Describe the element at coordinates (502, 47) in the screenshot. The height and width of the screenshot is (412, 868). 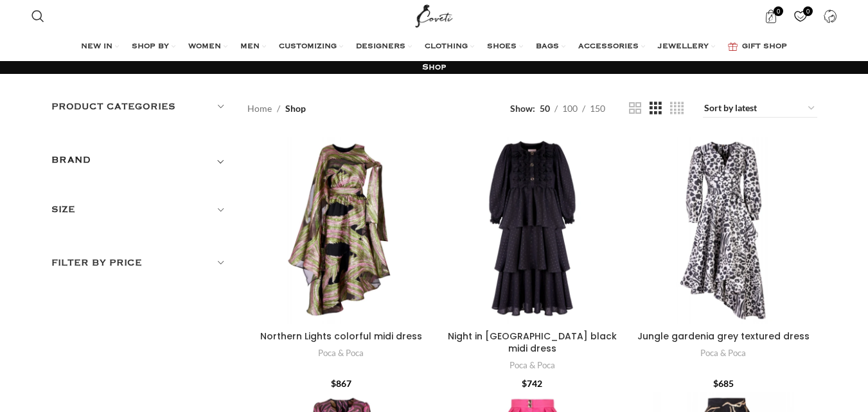
I see `span: SHOES` at that location.